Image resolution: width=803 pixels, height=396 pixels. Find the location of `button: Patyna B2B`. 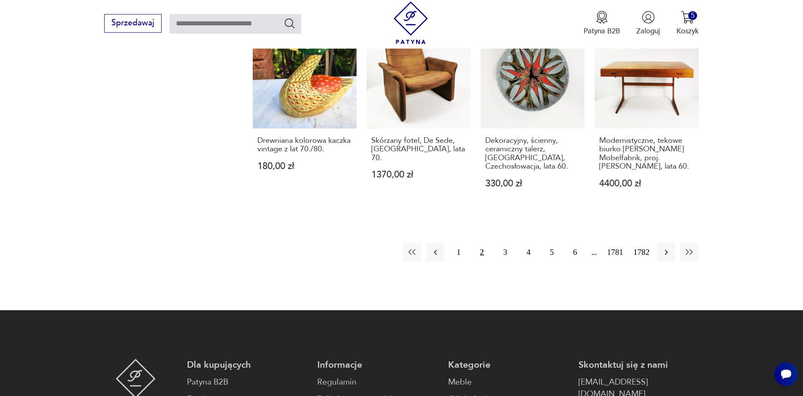

button: Patyna B2B is located at coordinates (602, 23).